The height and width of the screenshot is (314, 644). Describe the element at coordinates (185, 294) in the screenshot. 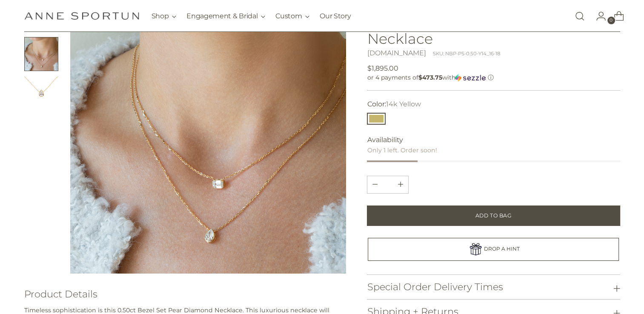

I see `h3: Product Details` at that location.